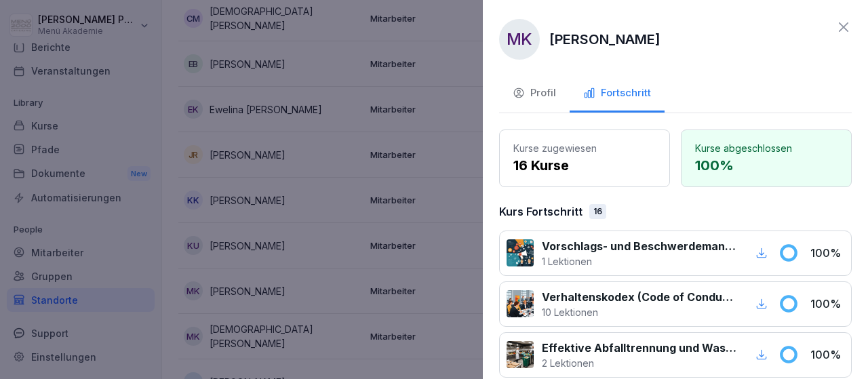 The height and width of the screenshot is (379, 868). I want to click on p: 1 Lektionen, so click(639, 261).